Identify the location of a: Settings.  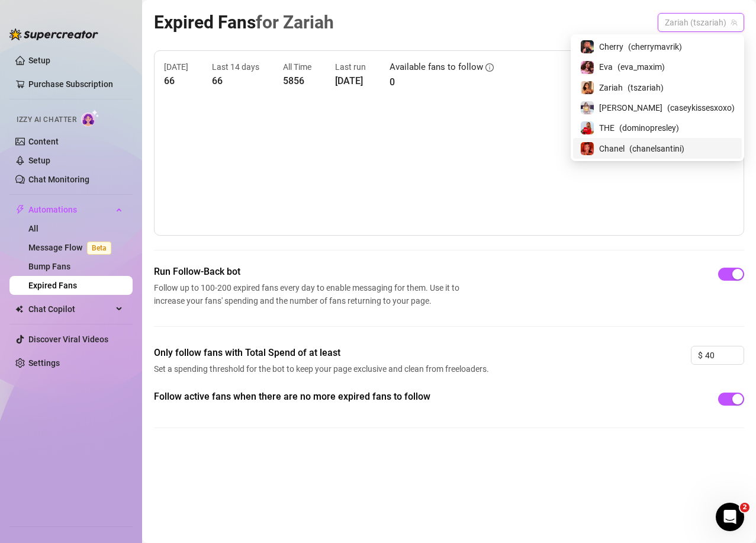
(44, 363).